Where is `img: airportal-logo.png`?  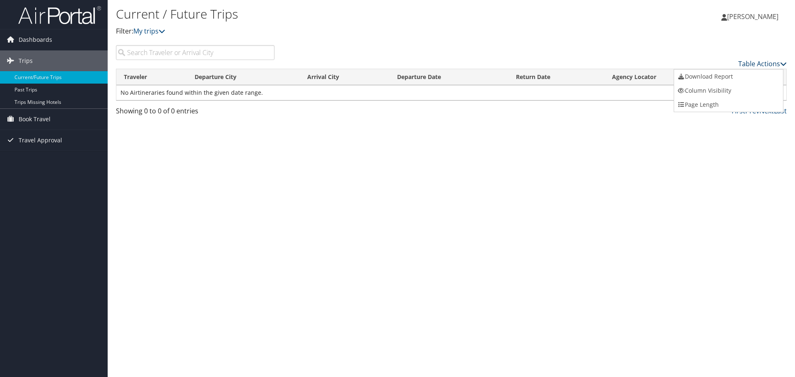 img: airportal-logo.png is located at coordinates (60, 15).